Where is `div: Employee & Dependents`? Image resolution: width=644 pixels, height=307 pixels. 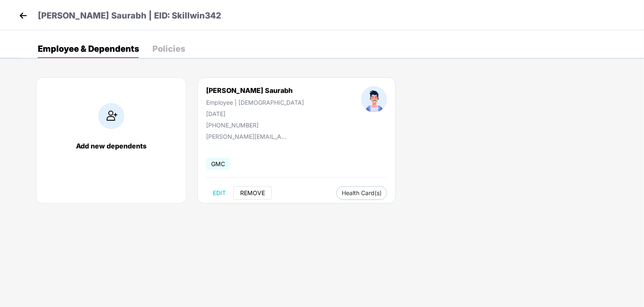 div: Employee & Dependents is located at coordinates (88, 49).